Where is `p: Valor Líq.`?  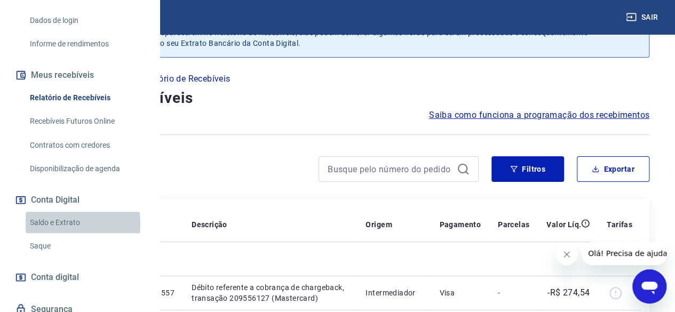 p: Valor Líq. is located at coordinates (564, 225).